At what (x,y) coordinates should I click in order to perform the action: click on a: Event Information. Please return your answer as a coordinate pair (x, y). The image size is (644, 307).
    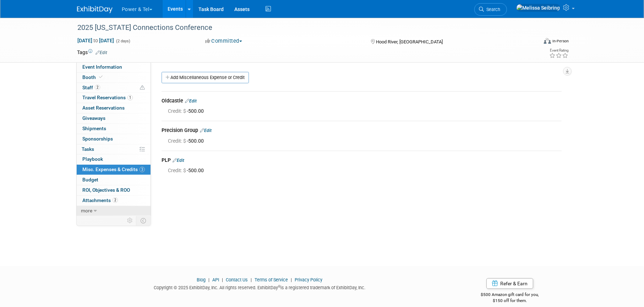
    Looking at the image, I should click on (114, 67).